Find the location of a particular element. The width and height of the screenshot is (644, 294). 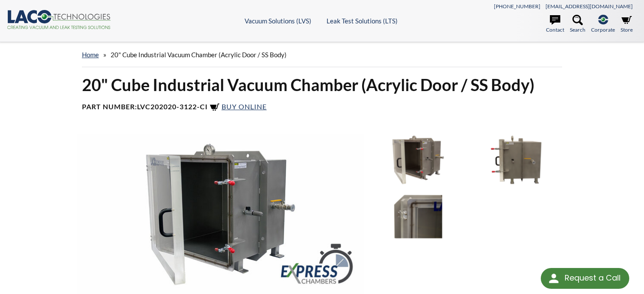

a: home is located at coordinates (90, 54).